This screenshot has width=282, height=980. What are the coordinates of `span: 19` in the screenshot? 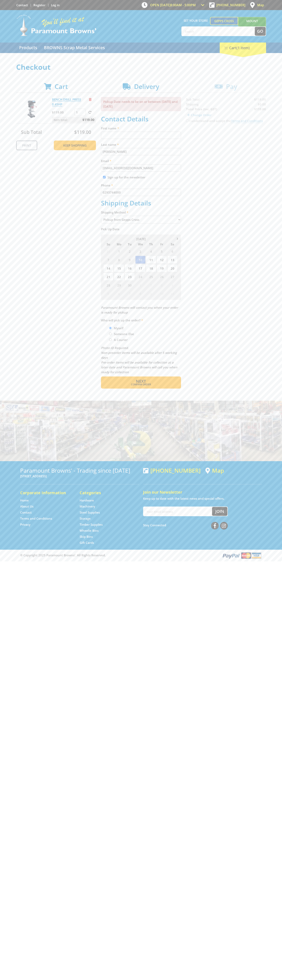 It's located at (162, 268).